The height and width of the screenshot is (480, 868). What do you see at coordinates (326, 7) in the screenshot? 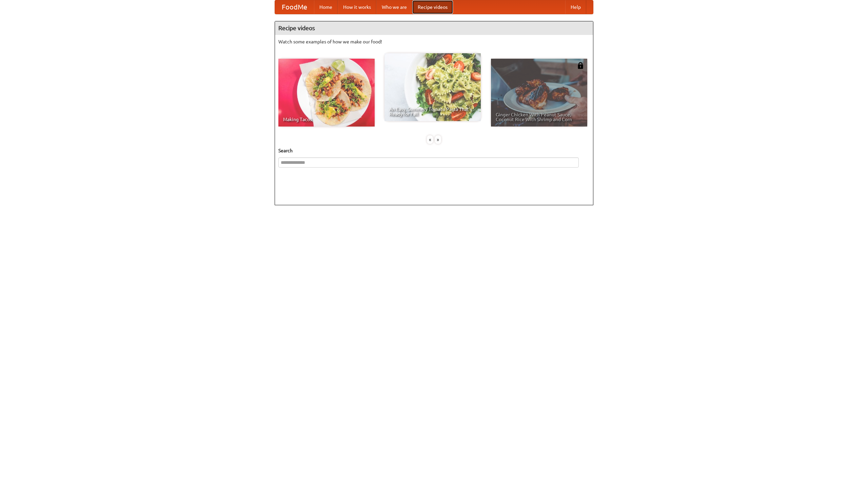
I see `a: Home` at bounding box center [326, 7].